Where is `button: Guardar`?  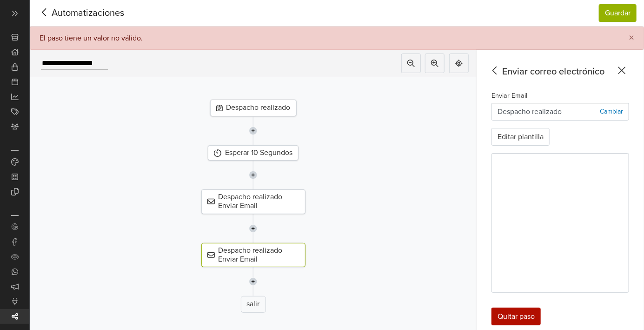 button: Guardar is located at coordinates (618, 13).